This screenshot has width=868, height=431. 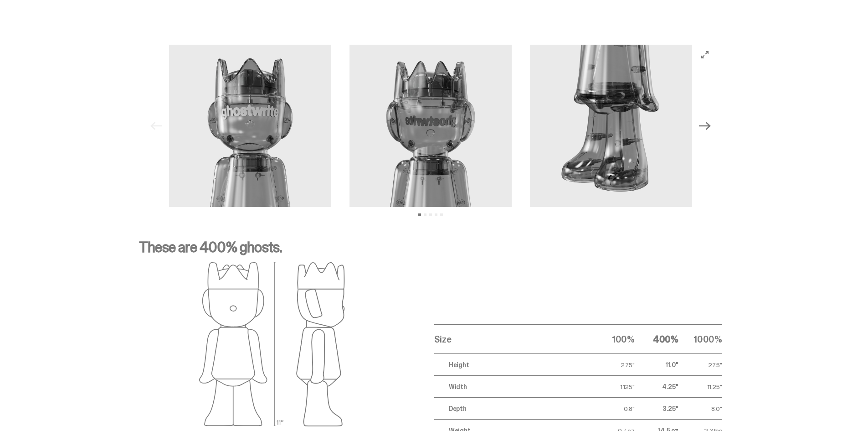 I want to click on img: ghostwrite_Two_Media_3.png, so click(x=611, y=125).